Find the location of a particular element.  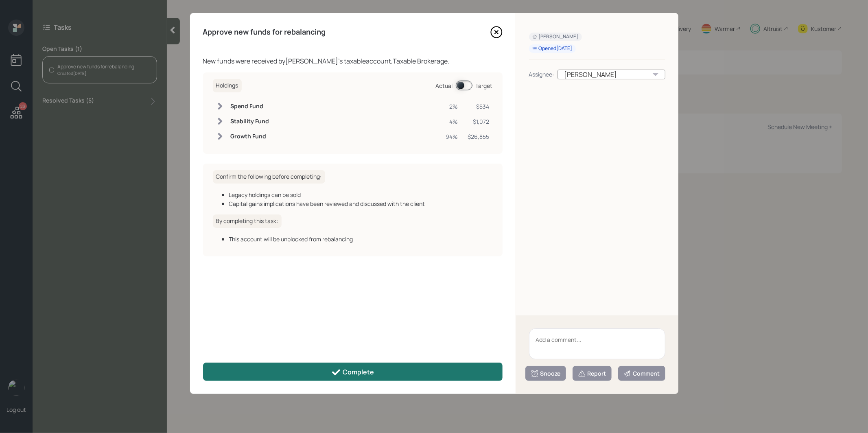

div: Comment is located at coordinates (642, 374).